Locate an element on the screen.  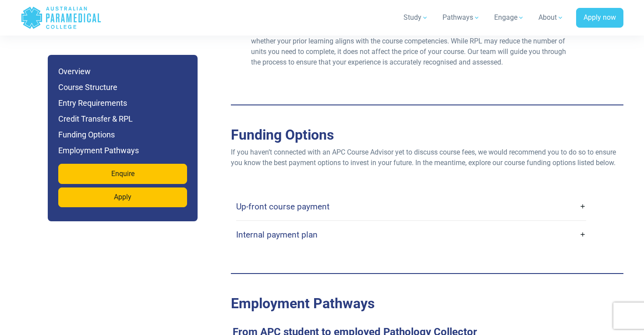
p: If you haven’t connected with an APC Course Advisor yet to discuss course fees, we would recommen... is located at coordinates (427, 157).